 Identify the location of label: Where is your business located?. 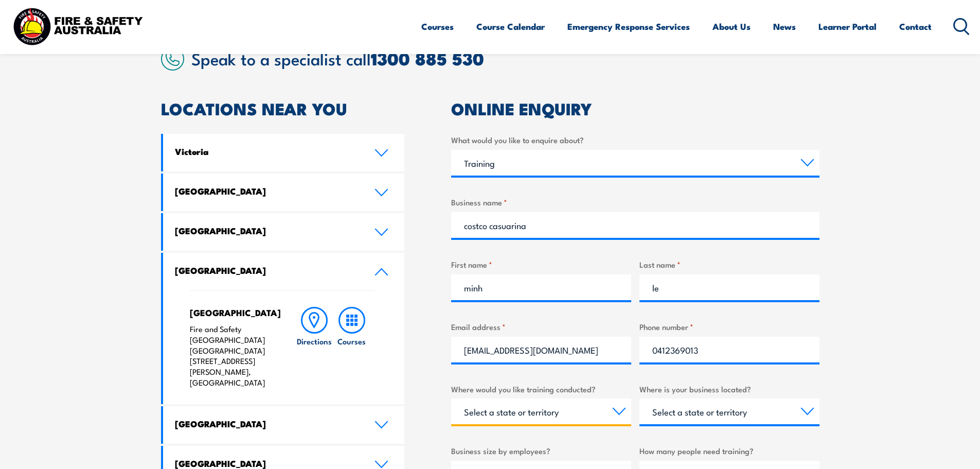
(729, 389).